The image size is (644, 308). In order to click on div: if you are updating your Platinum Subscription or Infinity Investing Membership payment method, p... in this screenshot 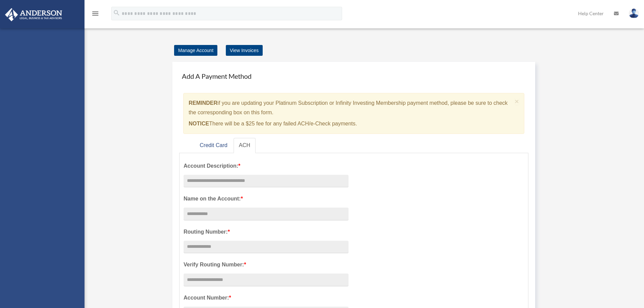, I will do `click(354, 113)`.